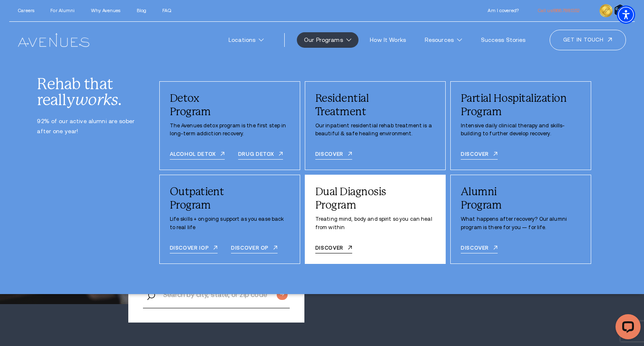 Image resolution: width=644 pixels, height=346 pixels. What do you see at coordinates (217, 295) in the screenshot?
I see `input: Search by city, state, or zip code` at bounding box center [217, 295].